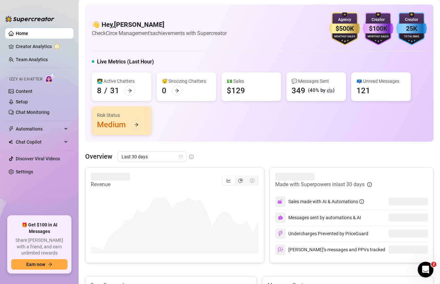 This screenshot has height=284, width=440. What do you see at coordinates (152, 157) in the screenshot?
I see `span: Last 30 days` at bounding box center [152, 157].